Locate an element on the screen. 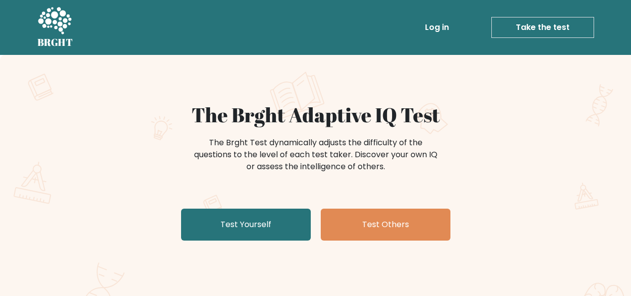  a: BRGHT is located at coordinates (55, 27).